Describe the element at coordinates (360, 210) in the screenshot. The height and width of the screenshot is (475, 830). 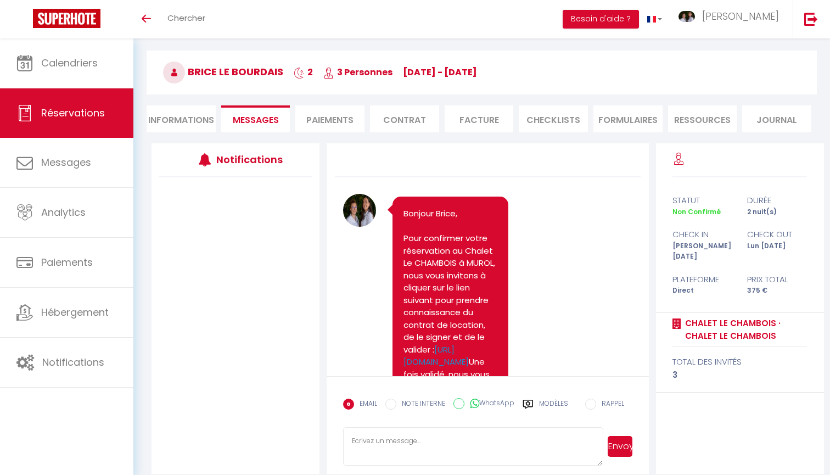
I see `img: 17122212876136.jpg` at that location.